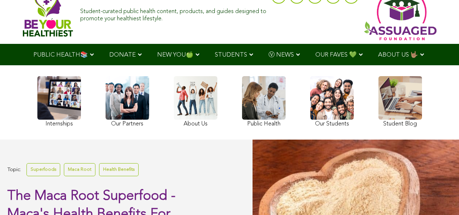 This screenshot has width=459, height=215. I want to click on span: PUBLIC HEALTH📚, so click(61, 55).